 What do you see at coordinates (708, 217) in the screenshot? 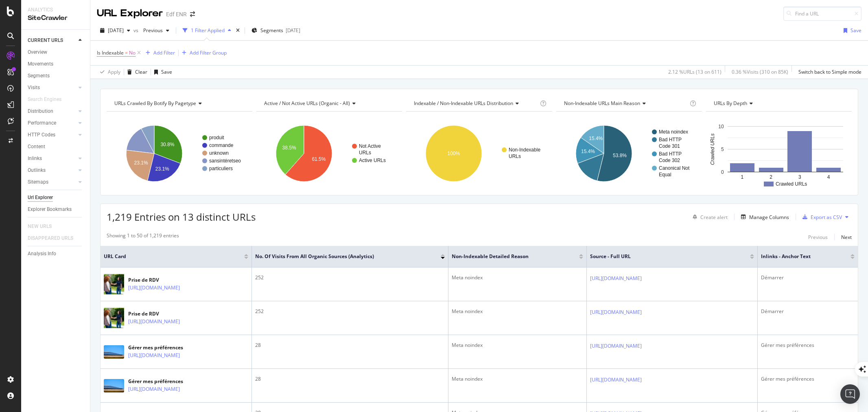
I see `button: Create alert` at bounding box center [708, 217].